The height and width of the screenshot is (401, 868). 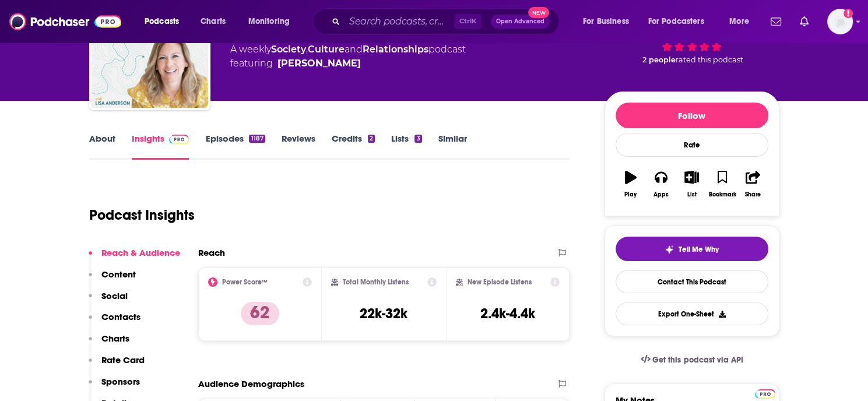 I want to click on p: Content, so click(x=118, y=274).